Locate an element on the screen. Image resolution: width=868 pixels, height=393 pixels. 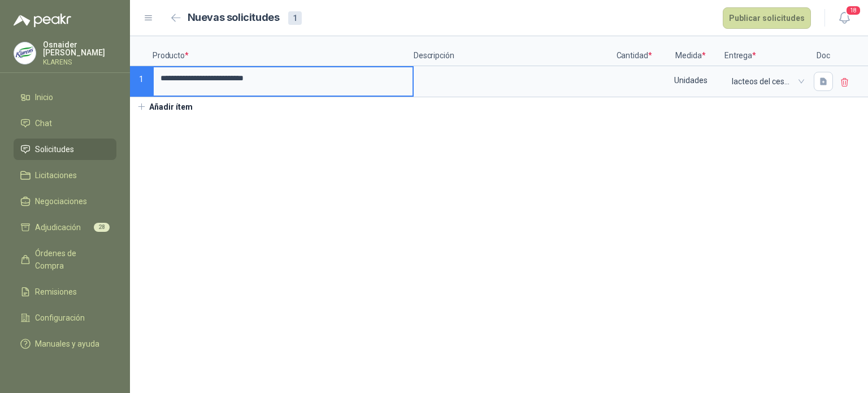
img: Company Logo is located at coordinates (25, 53).